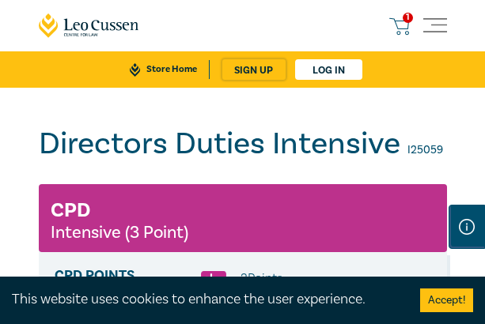 This screenshot has height=324, width=485. What do you see at coordinates (328, 70) in the screenshot?
I see `a: Log in` at bounding box center [328, 70].